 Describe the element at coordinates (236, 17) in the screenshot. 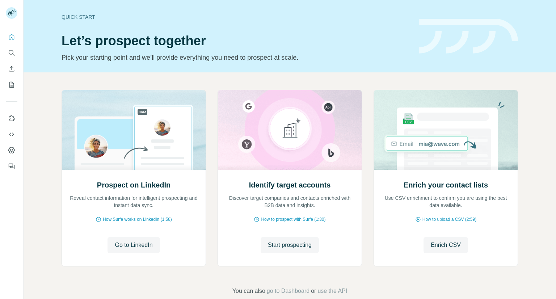

I see `div: Quick start` at that location.